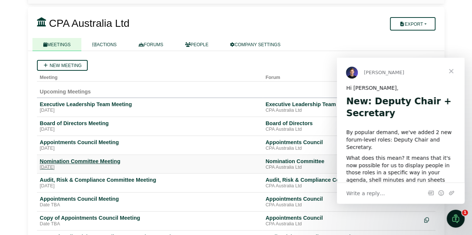 The width and height of the screenshot is (472, 235). Describe the element at coordinates (150, 104) in the screenshot. I see `div: Executive Leadership Team Meeting` at that location.